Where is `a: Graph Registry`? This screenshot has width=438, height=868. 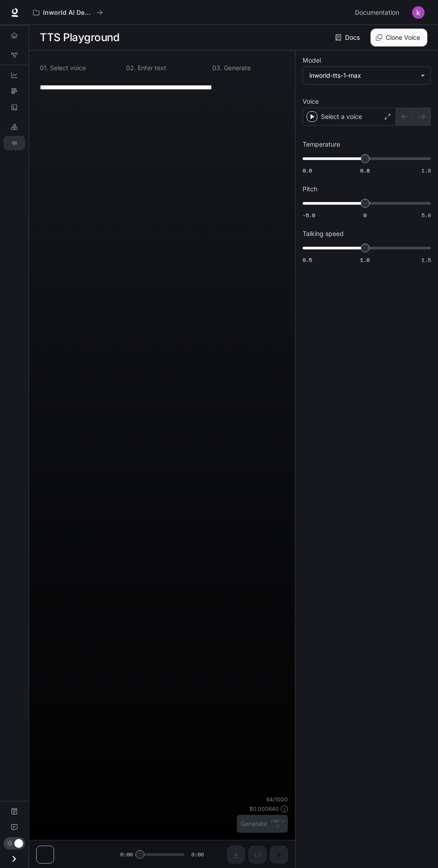 a: Graph Registry is located at coordinates (14, 55).